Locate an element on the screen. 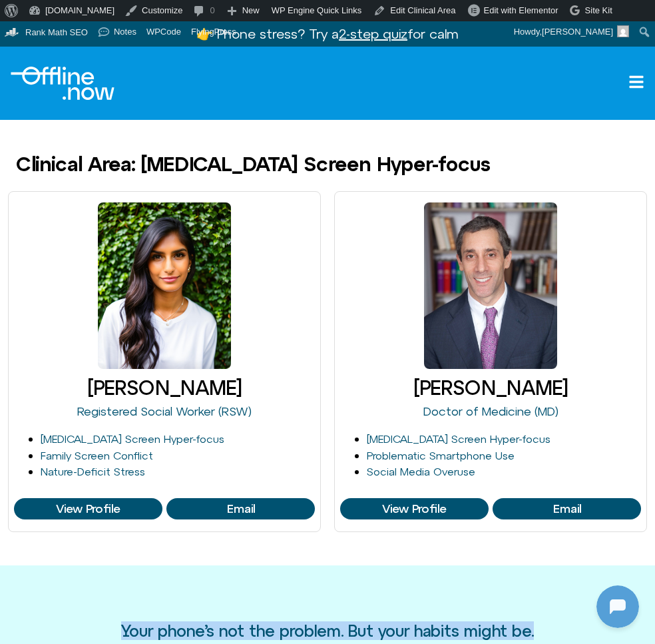 This screenshot has width=655, height=644. a: Nature-Deficit Stress is located at coordinates (92, 472).